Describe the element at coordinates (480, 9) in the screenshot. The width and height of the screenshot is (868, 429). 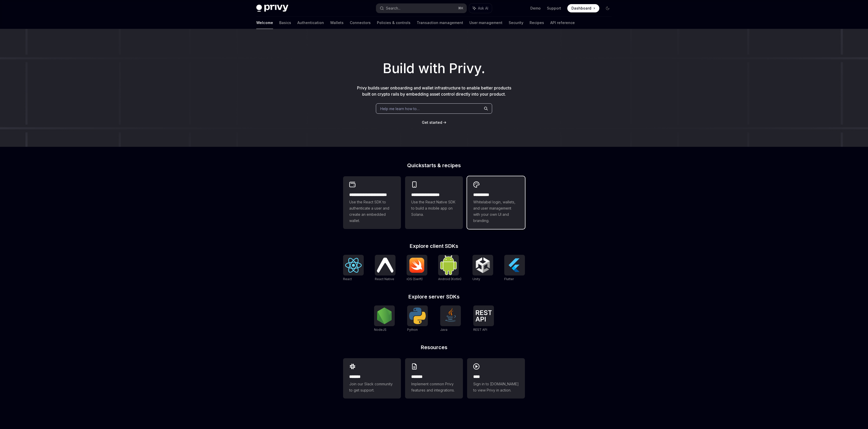
I see `button: Ask AI` at that location.